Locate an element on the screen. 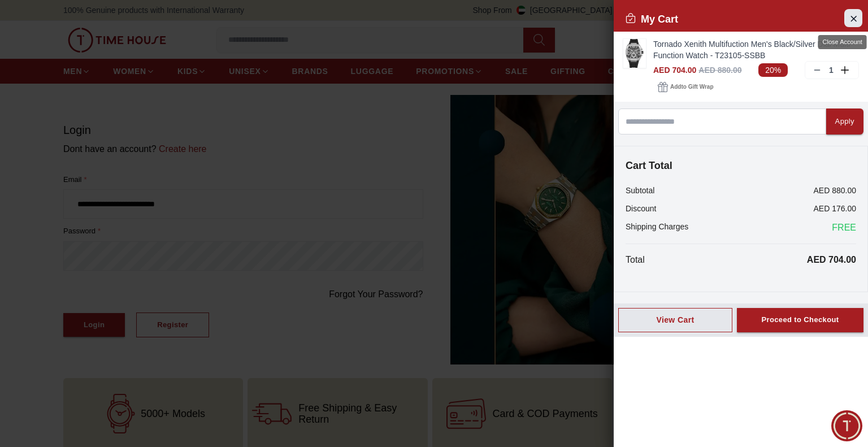 Image resolution: width=868 pixels, height=447 pixels. span: Add to Gift Wrap is located at coordinates (691, 87).